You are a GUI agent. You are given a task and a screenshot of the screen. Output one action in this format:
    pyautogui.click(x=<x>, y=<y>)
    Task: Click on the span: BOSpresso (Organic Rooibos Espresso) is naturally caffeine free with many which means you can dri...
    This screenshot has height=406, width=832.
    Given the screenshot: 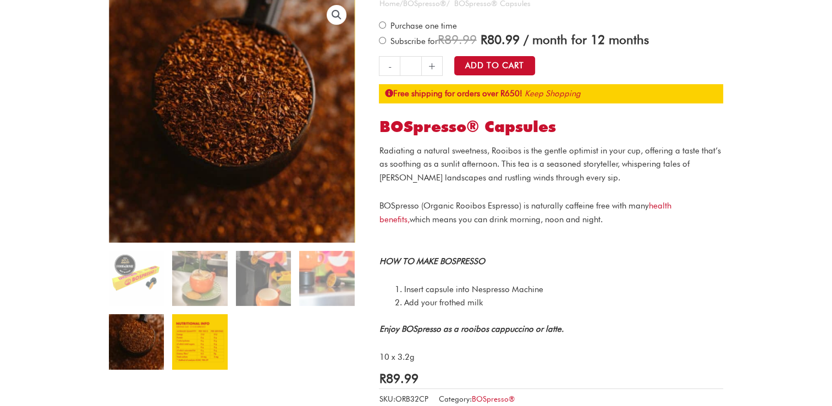 What is the action you would take?
    pyautogui.click(x=524, y=212)
    